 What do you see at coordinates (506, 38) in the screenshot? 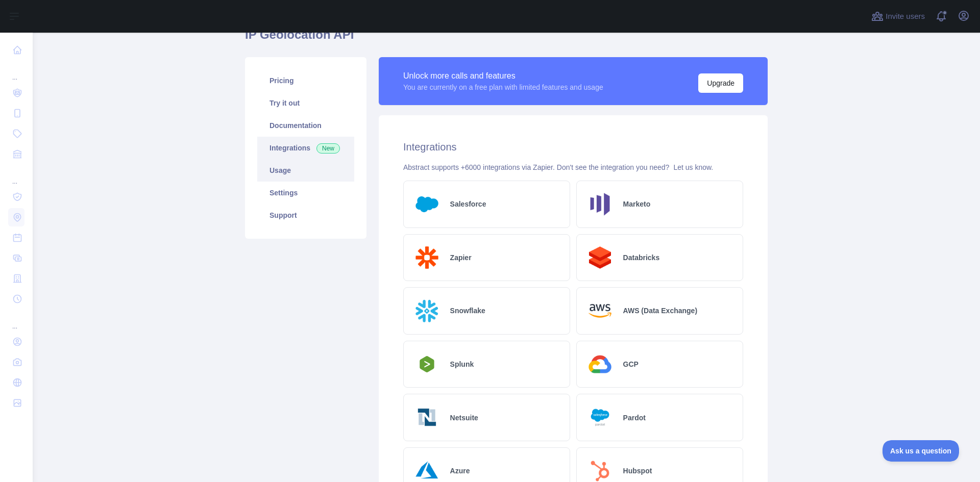
I see `h1: IP Geolocation API` at bounding box center [506, 38].